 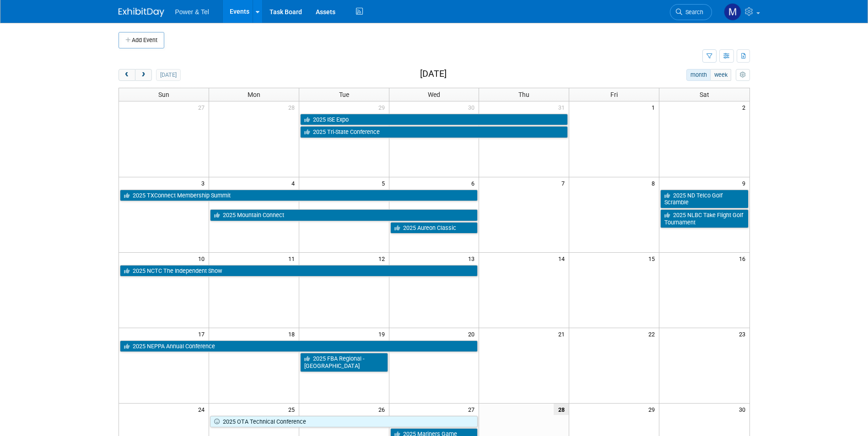 I want to click on a: 2025 ISE Expo, so click(x=434, y=120).